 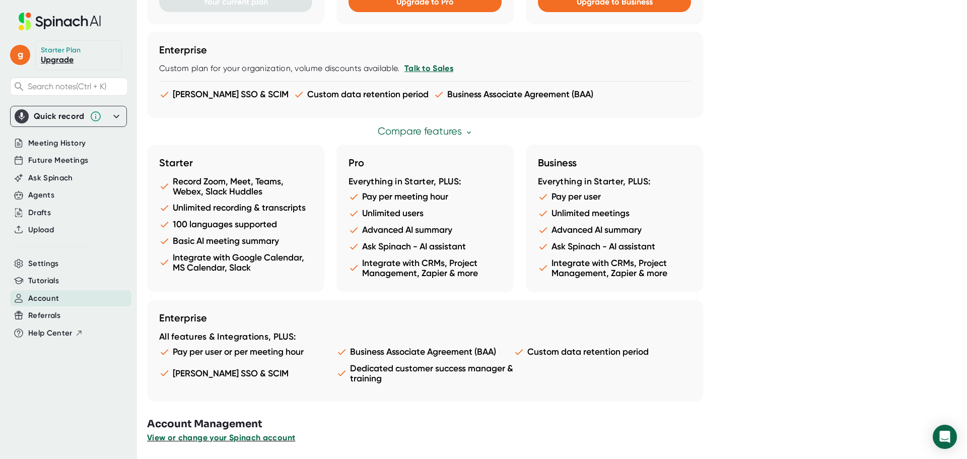 What do you see at coordinates (425, 163) in the screenshot?
I see `h3: Pro` at bounding box center [425, 163].